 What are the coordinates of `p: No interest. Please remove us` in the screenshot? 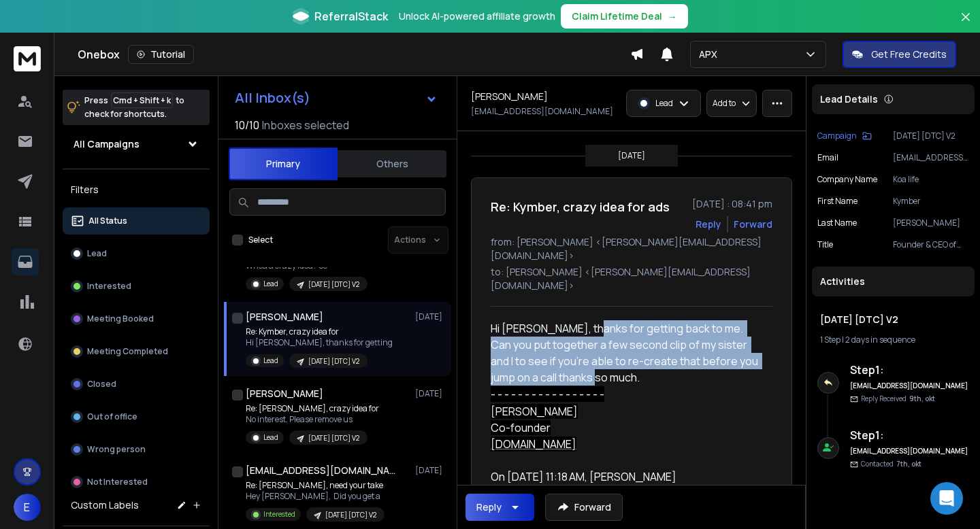 It's located at (313, 420).